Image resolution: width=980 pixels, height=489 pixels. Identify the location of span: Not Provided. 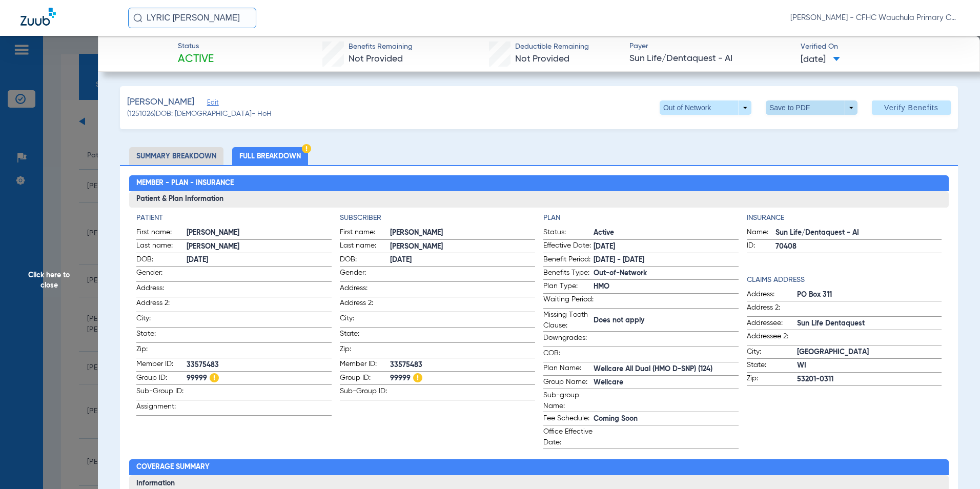
(542, 59).